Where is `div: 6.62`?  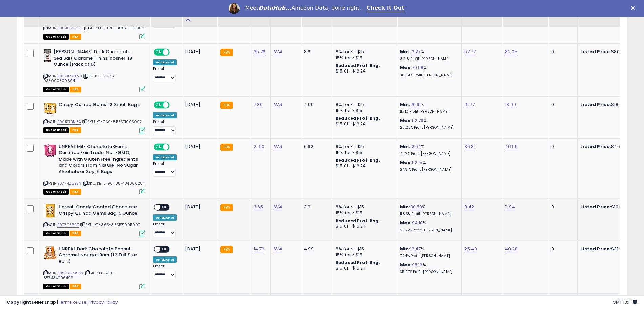
div: 6.62 is located at coordinates (316, 146).